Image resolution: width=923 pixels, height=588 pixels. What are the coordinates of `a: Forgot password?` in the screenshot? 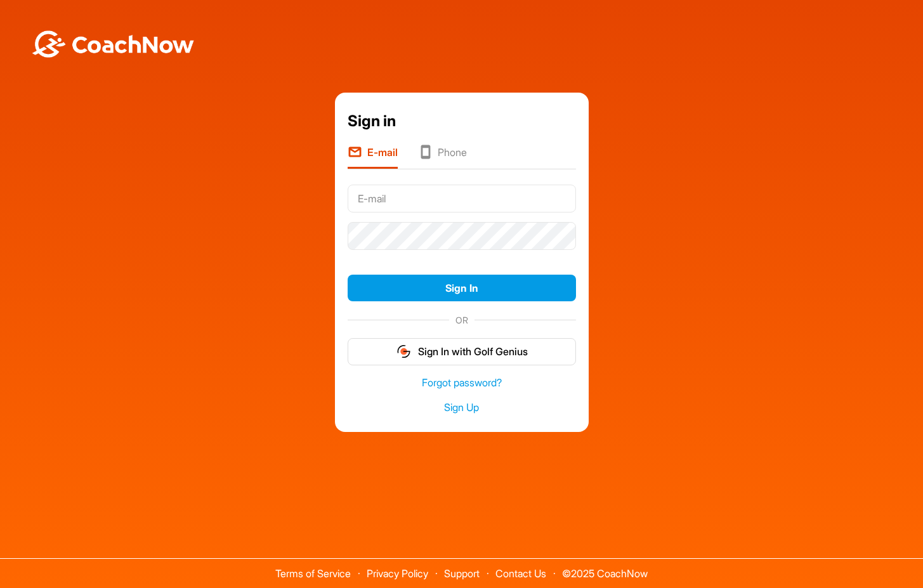 It's located at (462, 382).